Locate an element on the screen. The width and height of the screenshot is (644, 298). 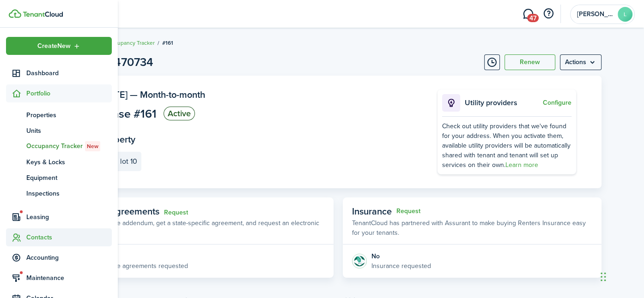
div: Chat Widget is located at coordinates (621, 276).